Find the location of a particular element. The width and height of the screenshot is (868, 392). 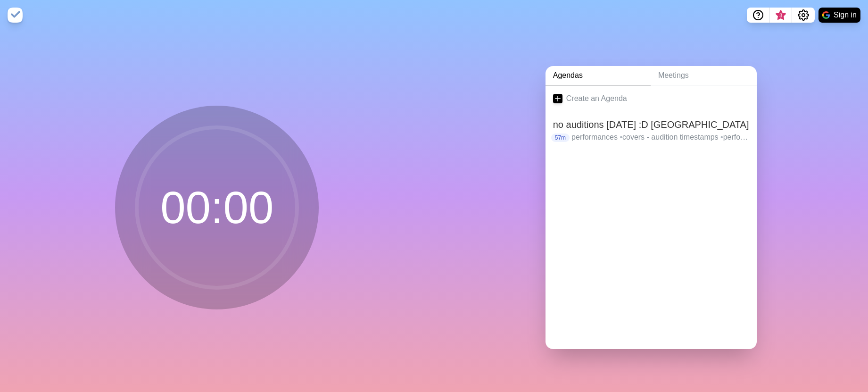

a: Create an Agenda is located at coordinates (651, 99).